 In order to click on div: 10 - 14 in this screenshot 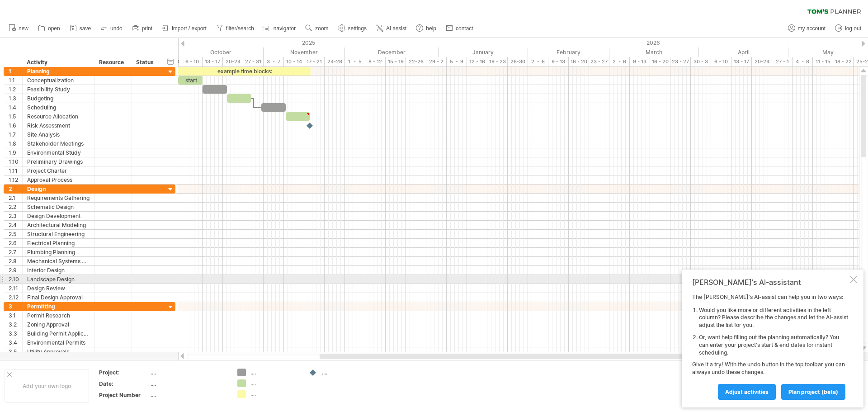, I will do `click(294, 62)`.